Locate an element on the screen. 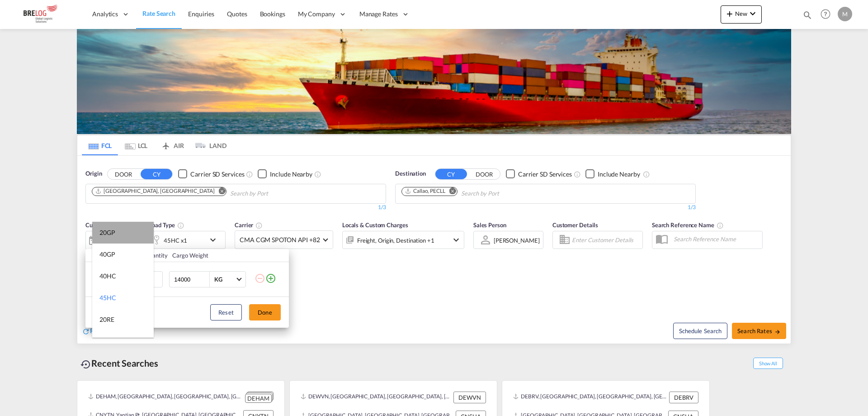  div: 40GP is located at coordinates (107, 254).